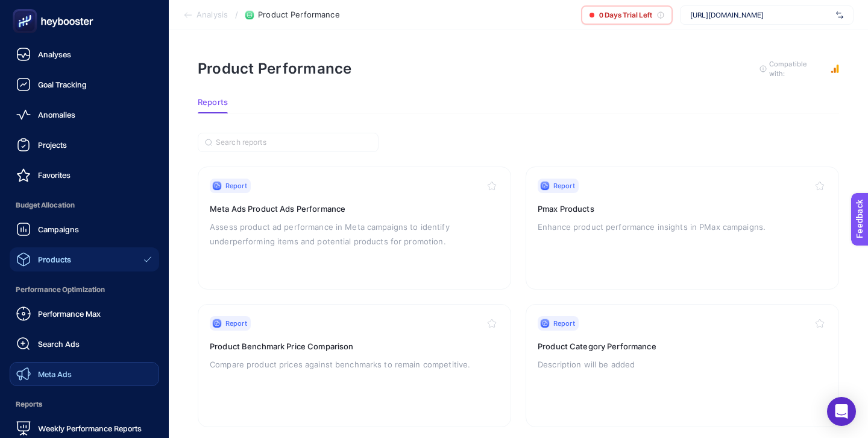 This screenshot has height=438, width=868. What do you see at coordinates (355, 364) in the screenshot?
I see `p: Compare product prices against benchmarks to remain competitive.` at bounding box center [355, 364].